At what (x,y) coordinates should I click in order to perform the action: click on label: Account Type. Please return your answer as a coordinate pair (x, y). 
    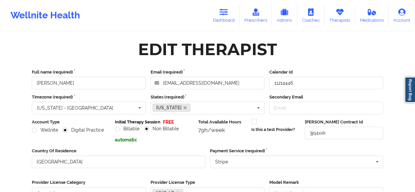
    Looking at the image, I should click on (71, 122).